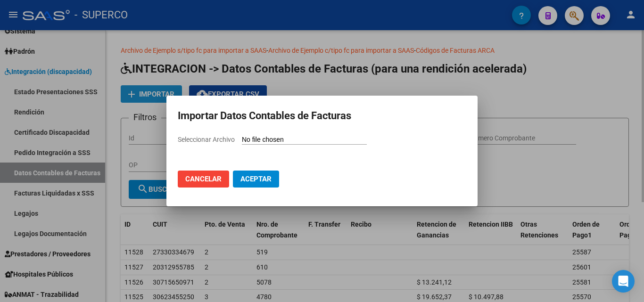 The height and width of the screenshot is (302, 644). Describe the element at coordinates (256, 179) in the screenshot. I see `span: Aceptar` at that location.